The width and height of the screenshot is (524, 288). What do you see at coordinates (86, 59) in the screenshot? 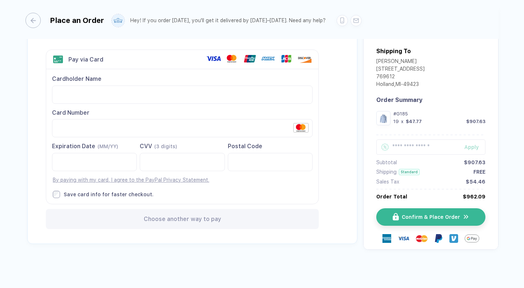
I see `div: Pay via Card` at bounding box center [86, 59].